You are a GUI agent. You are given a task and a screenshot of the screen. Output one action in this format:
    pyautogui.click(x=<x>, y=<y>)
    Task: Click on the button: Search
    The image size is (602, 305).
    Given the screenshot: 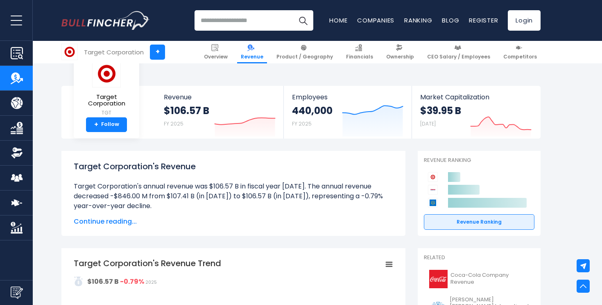 What is the action you would take?
    pyautogui.click(x=303, y=20)
    